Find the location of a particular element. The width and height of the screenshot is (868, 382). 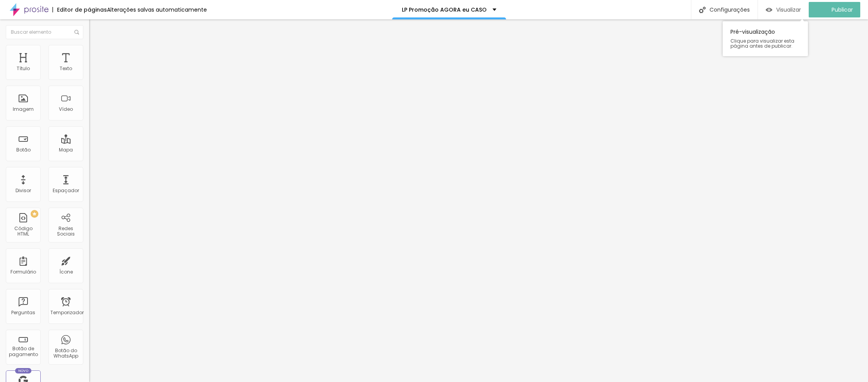

font: Vídeo is located at coordinates (66, 109).